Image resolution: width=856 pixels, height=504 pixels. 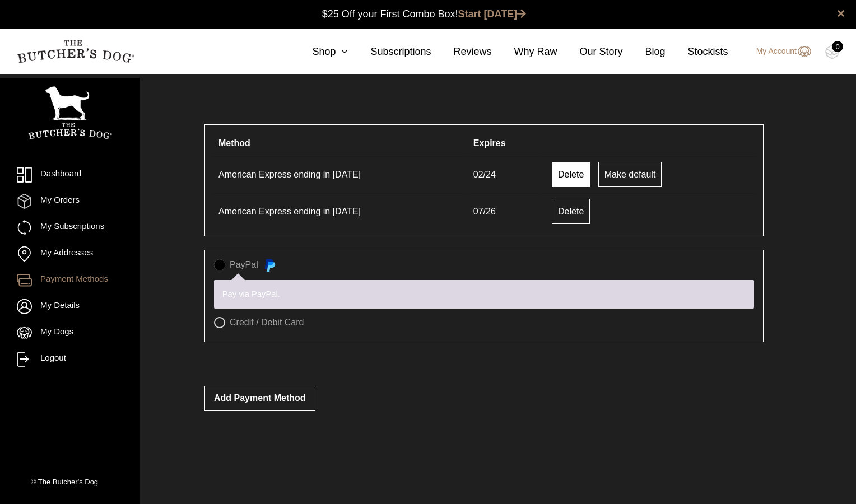 What do you see at coordinates (484, 323) in the screenshot?
I see `label: Credit / Debit Card` at bounding box center [484, 323].